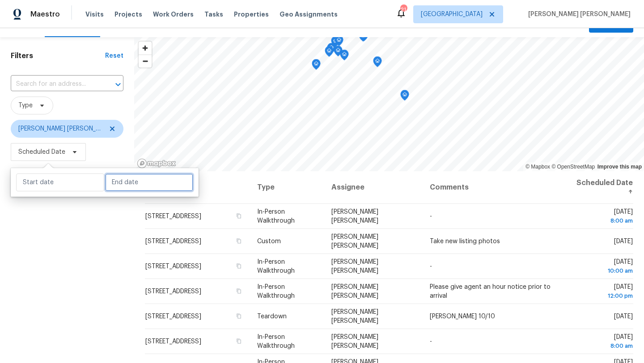 This screenshot has width=644, height=363. I want to click on th: Type, so click(287, 188).